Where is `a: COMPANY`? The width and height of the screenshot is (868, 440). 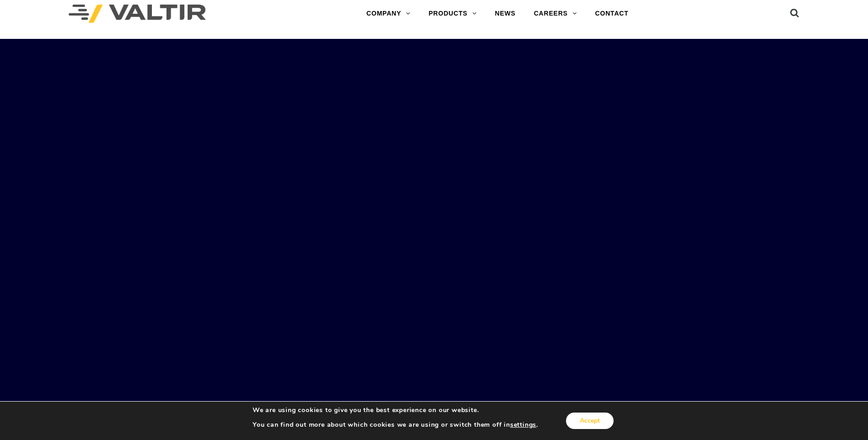
a: COMPANY is located at coordinates (388, 13).